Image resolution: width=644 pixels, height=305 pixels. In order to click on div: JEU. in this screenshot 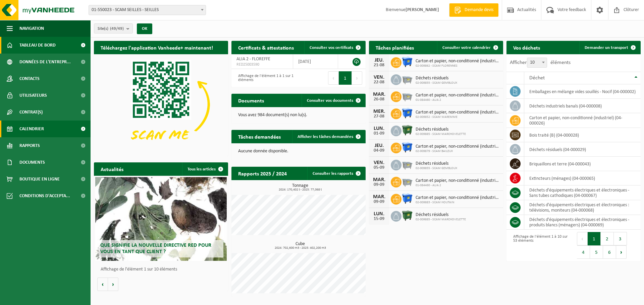, I will do `click(379, 146)`.